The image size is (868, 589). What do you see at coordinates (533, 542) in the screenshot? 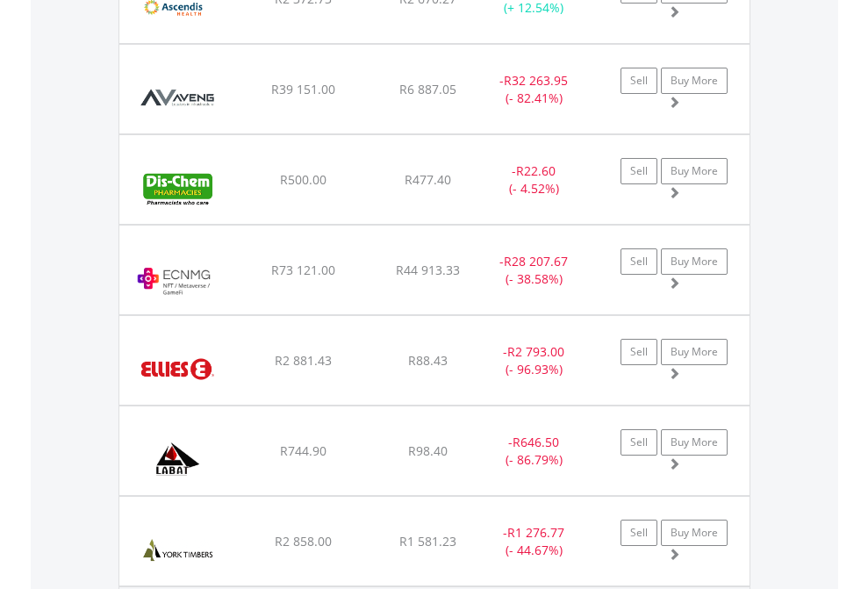
I see `div: - (- 44.67%)` at bounding box center [533, 542].